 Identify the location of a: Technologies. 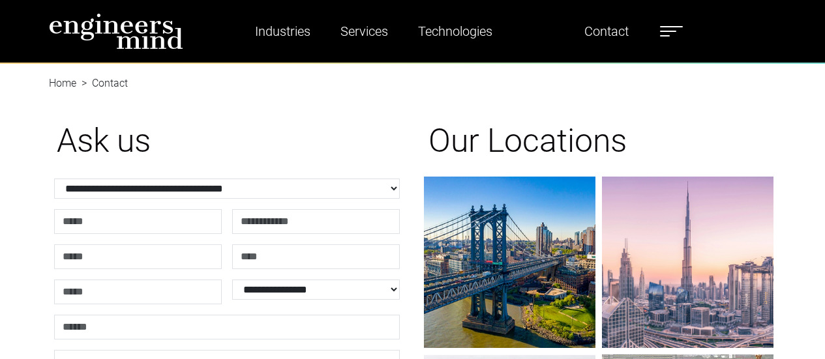
(455, 31).